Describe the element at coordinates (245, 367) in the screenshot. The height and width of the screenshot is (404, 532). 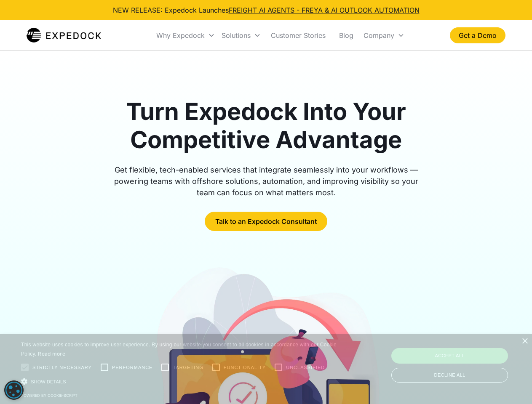
I see `span: Functionality` at that location.